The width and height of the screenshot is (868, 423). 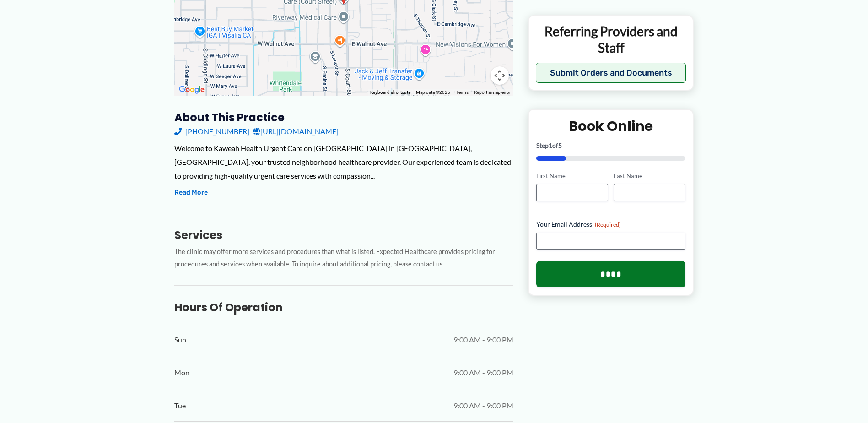 What do you see at coordinates (179, 406) in the screenshot?
I see `span: Tue` at bounding box center [179, 406].